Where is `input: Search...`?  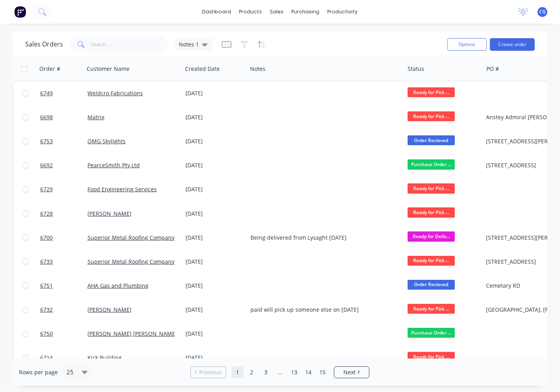
input: Search... is located at coordinates (129, 44).